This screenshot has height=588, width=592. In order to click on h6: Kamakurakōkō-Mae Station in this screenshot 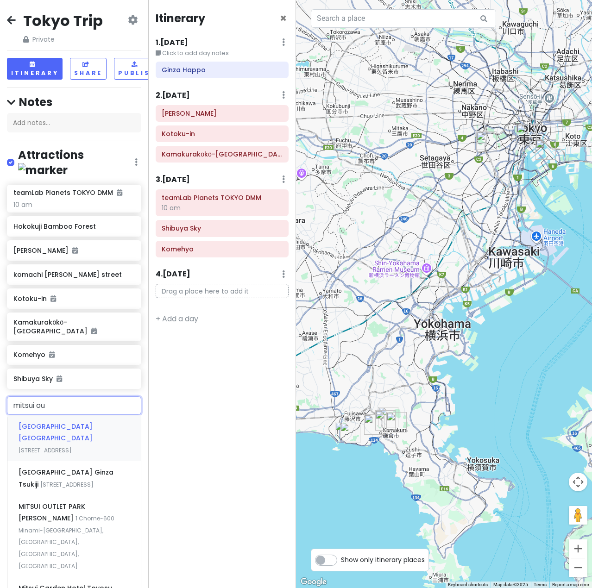, I will do `click(222, 154)`.